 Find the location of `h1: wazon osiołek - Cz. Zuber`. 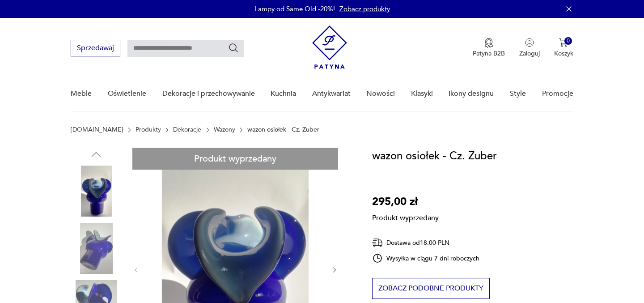

h1: wazon osiołek - Cz. Zuber is located at coordinates (434, 156).